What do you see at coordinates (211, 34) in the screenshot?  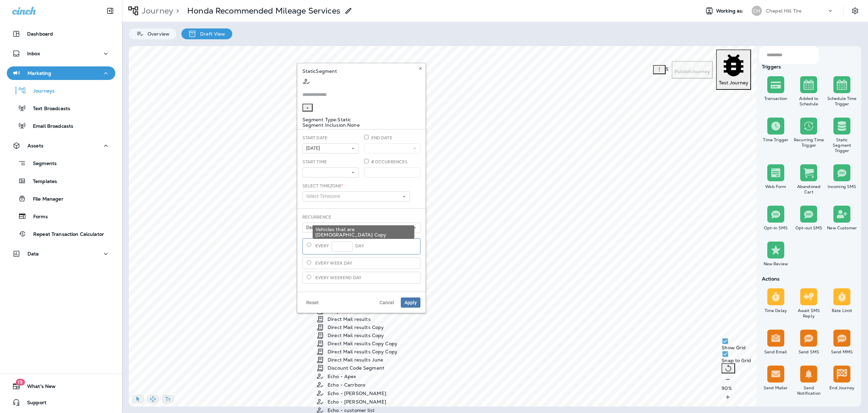 I see `p: Draft View` at bounding box center [211, 34].